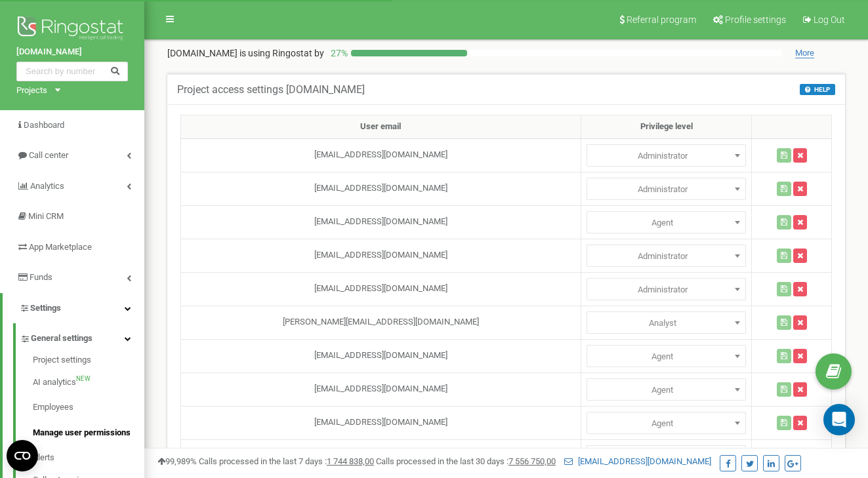 The image size is (868, 478). I want to click on th: Privilege level, so click(666, 127).